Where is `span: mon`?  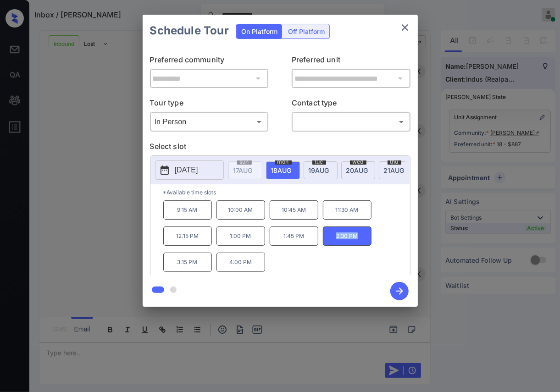 span: mon is located at coordinates (283, 162).